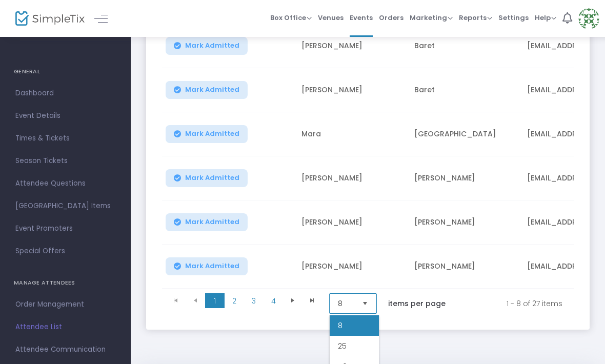 The image size is (605, 364). What do you see at coordinates (65, 183) in the screenshot?
I see `span: Attendee Questions` at bounding box center [65, 183].